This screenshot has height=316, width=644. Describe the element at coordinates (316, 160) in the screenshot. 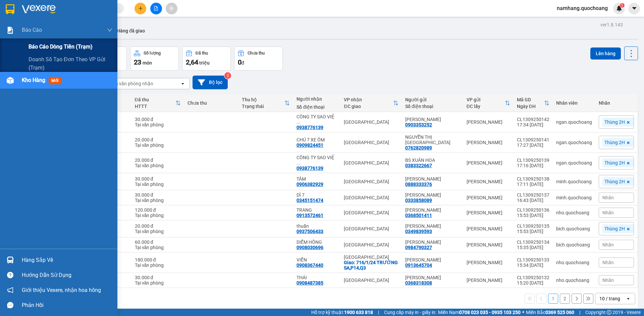

I see `div: CÔNG TY SAO VIỆT ( NGUYỄN THỊ CÚC )` at that location.